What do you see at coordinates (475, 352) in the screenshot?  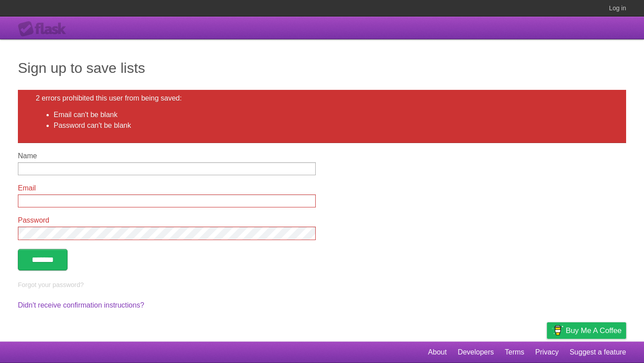 I see `a: Developers` at bounding box center [475, 352].